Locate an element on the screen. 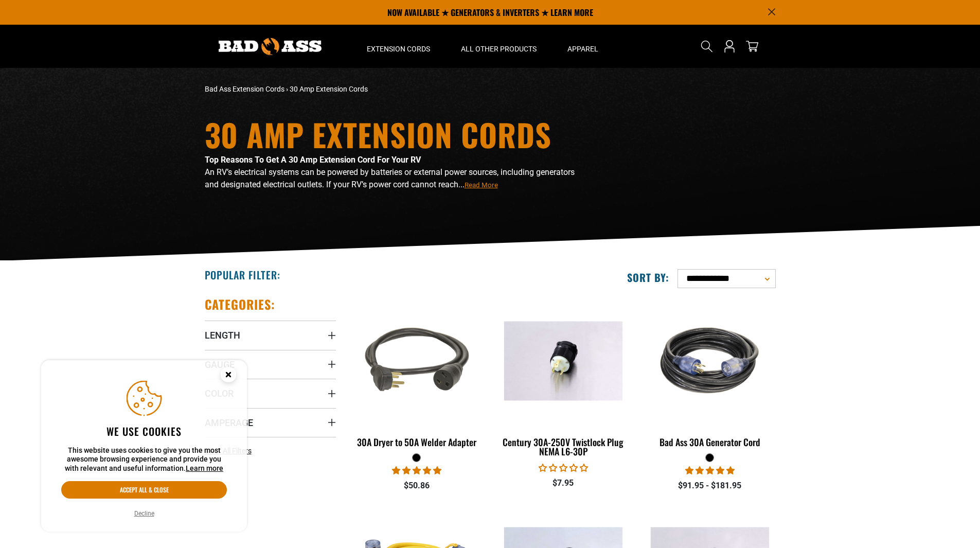 Image resolution: width=980 pixels, height=548 pixels. img: Century 30A-250V Twistlock Plug NEMA L6-30P is located at coordinates (564, 360).